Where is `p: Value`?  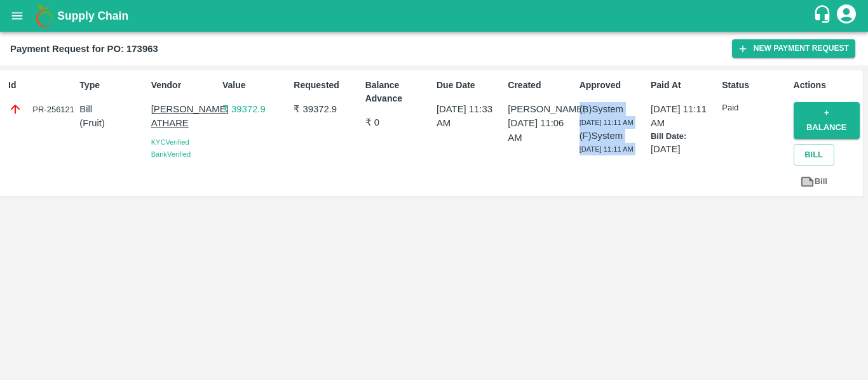 p: Value is located at coordinates (256, 85).